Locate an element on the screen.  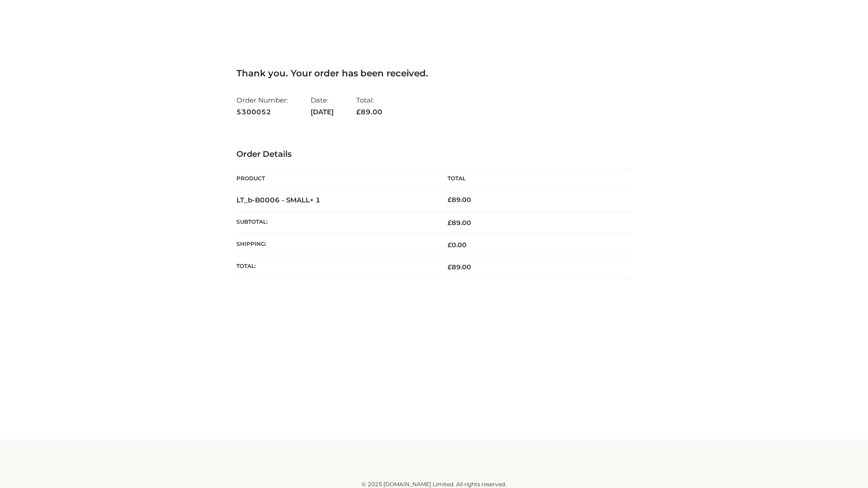
bdi: 0.00 is located at coordinates (457, 245).